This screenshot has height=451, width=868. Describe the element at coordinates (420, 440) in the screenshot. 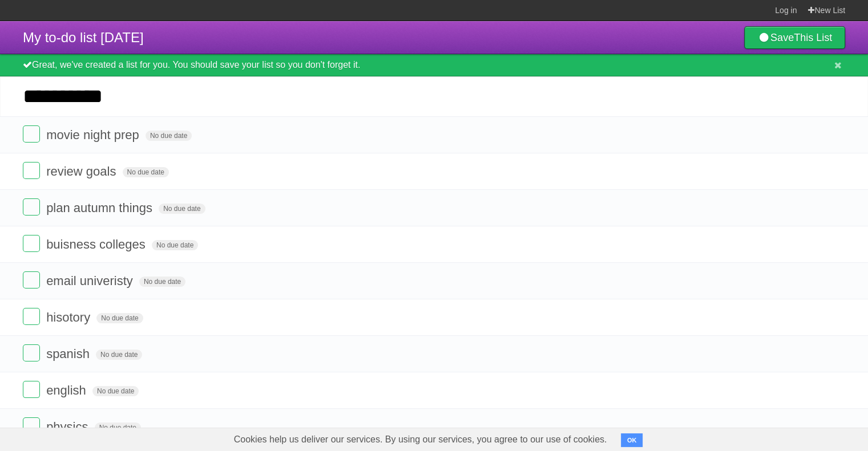

I see `span: Cookies help us deliver our services. By using our services, you agree to our use of cookies.` at that location.